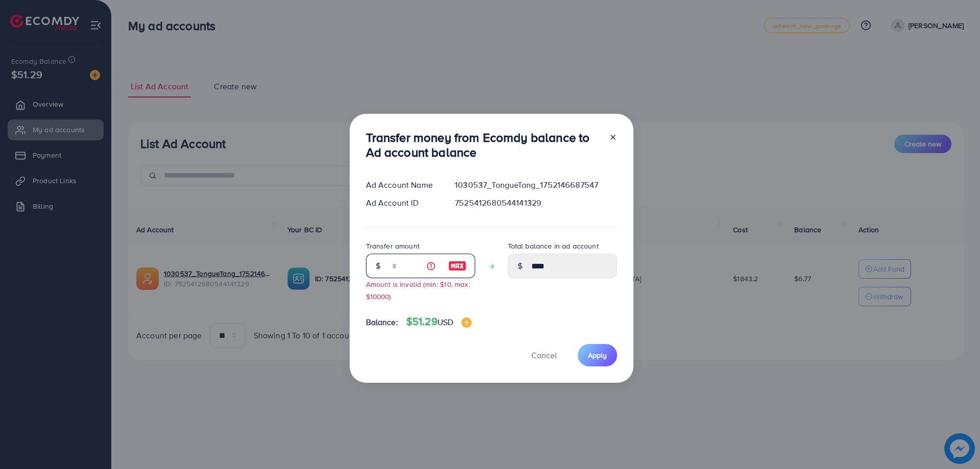 The width and height of the screenshot is (980, 469). I want to click on label: Total balance in ad account, so click(554, 246).